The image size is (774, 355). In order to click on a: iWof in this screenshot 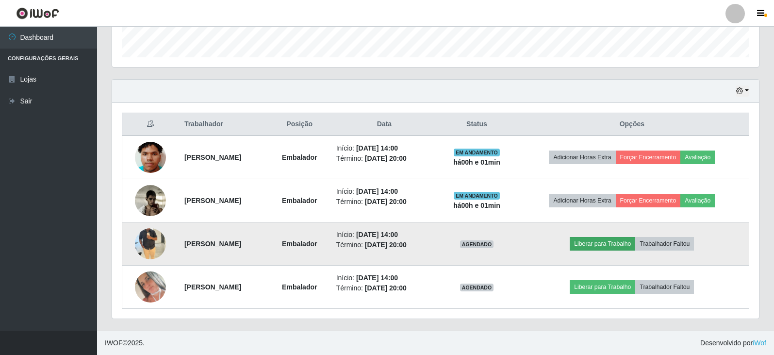, I will do `click(759, 342)`.